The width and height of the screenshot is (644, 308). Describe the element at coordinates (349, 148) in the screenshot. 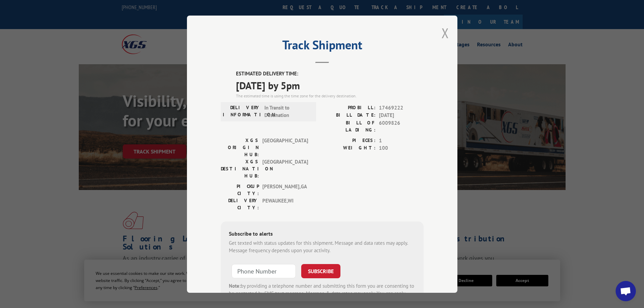

I see `label: WEIGHT:` at that location.